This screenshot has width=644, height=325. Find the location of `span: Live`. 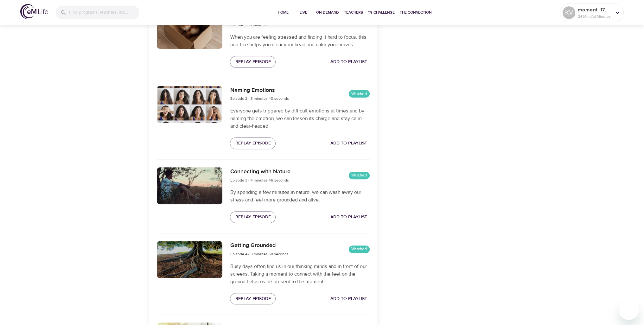

span: Live is located at coordinates (303, 12).